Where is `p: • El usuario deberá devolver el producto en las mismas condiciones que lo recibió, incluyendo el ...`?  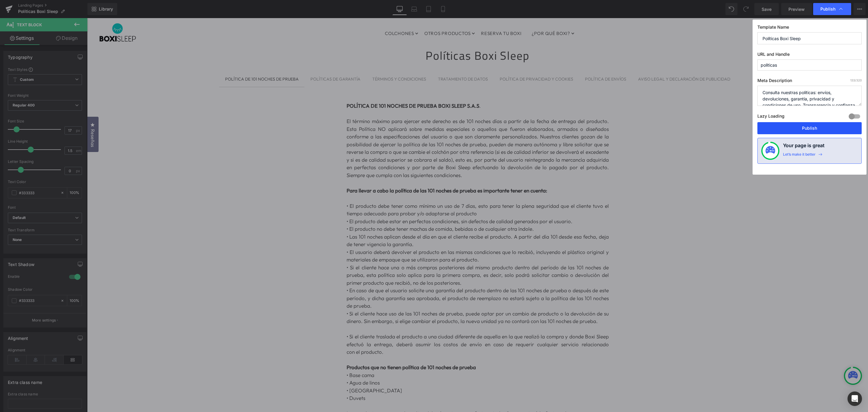 p: • El usuario deberá devolver el producto en las mismas condiciones que lo recibió, incluyendo el ... is located at coordinates (391, 238).